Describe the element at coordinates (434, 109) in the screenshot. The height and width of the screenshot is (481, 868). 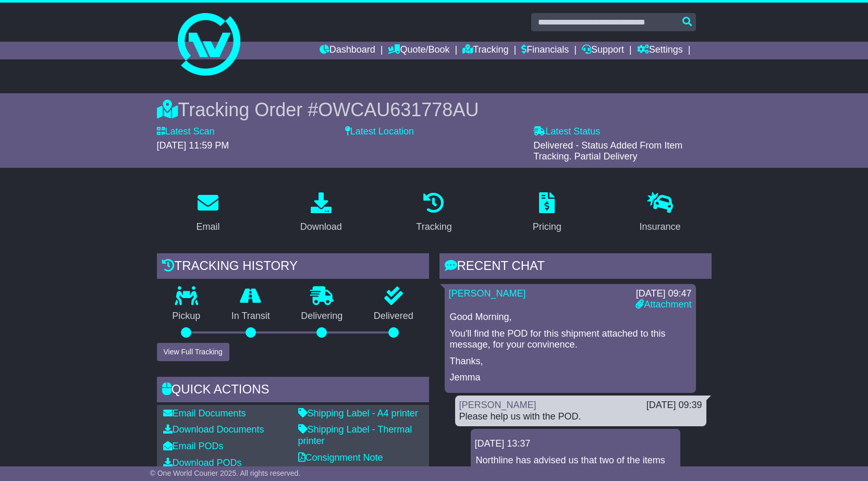
I see `div: Tracking Order #` at that location.